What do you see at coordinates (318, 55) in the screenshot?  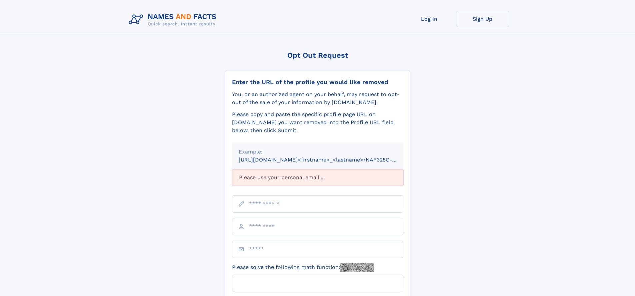 I see `div: Opt Out Request` at bounding box center [318, 55].